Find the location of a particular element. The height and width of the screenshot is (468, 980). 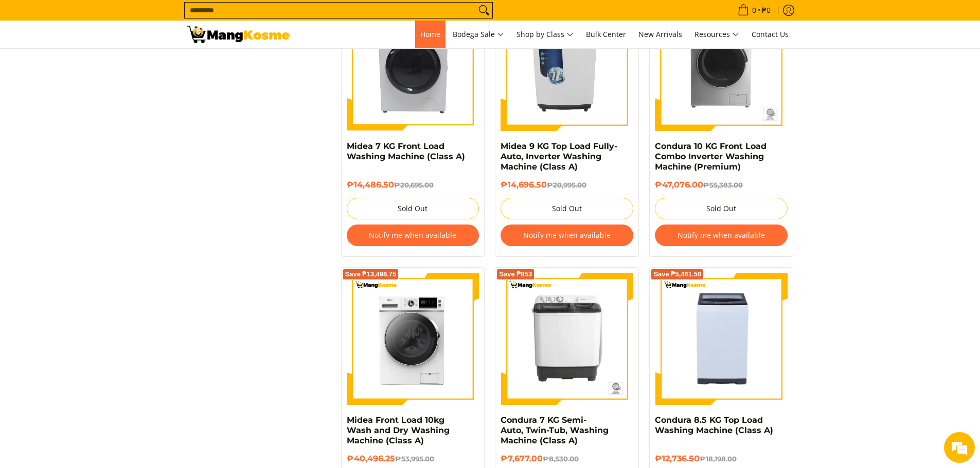

h6: ₱47,076.00 is located at coordinates (721, 185).